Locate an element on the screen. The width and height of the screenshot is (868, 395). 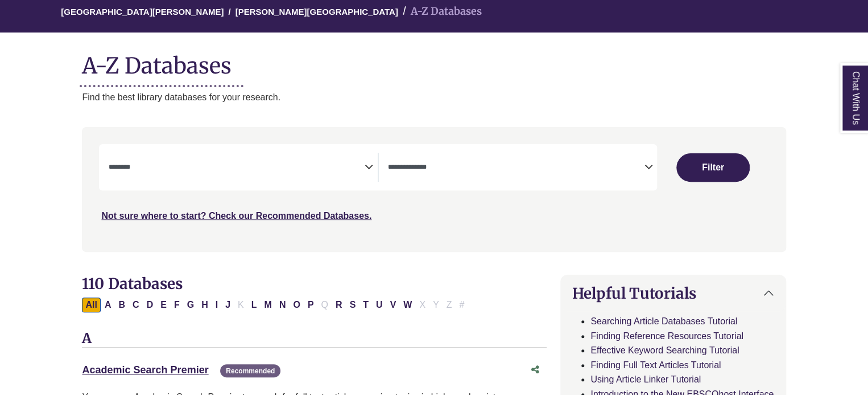
button: Filter Results L is located at coordinates (254, 304).